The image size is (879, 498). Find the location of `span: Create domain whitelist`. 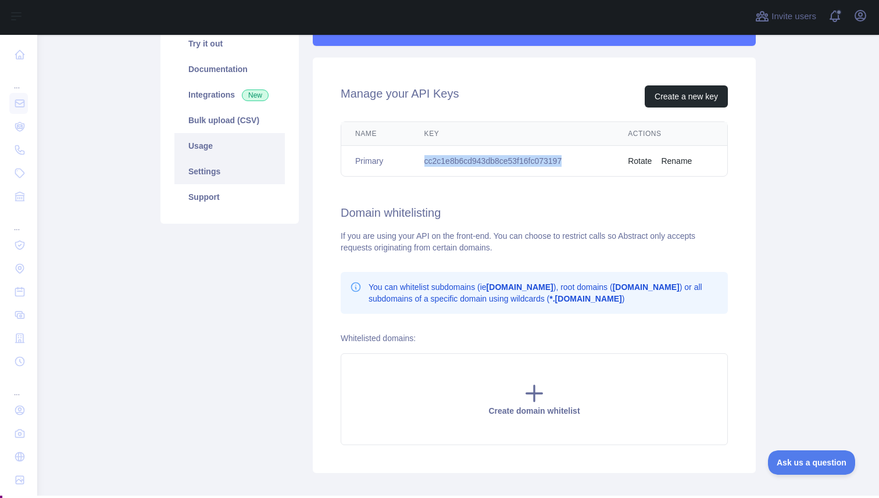

span: Create domain whitelist is located at coordinates (534, 411).